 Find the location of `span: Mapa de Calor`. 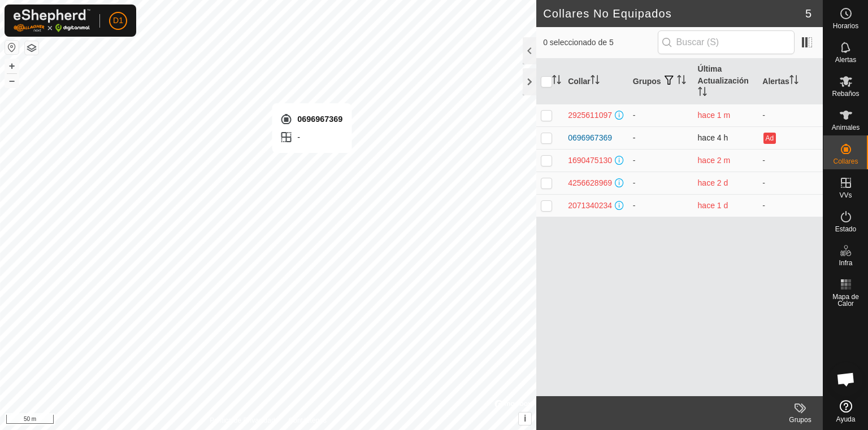

span: Mapa de Calor is located at coordinates (845, 300).